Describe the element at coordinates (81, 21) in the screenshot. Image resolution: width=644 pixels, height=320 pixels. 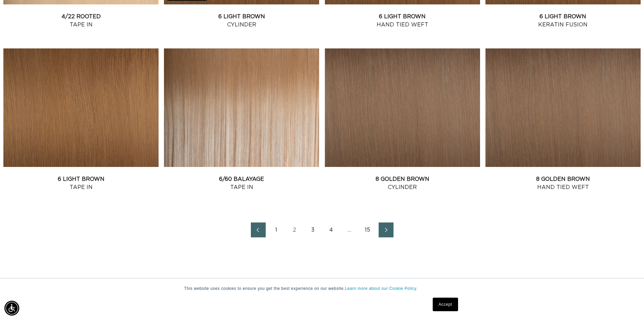
I see `a: 4/22 Rooted Tape In` at that location.